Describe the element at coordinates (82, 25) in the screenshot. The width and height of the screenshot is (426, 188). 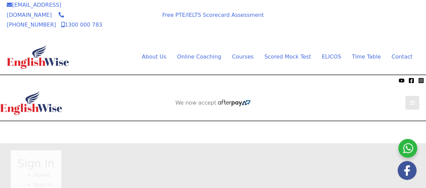
I see `a: 1300 000 783` at that location.